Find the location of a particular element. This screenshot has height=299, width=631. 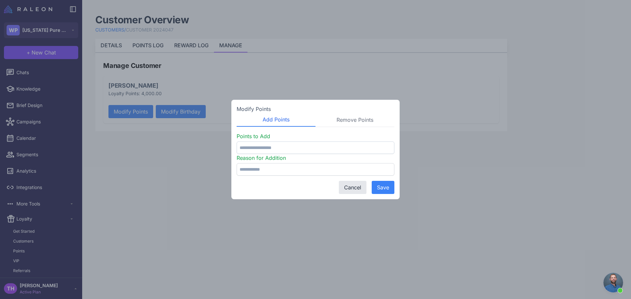

button: Save is located at coordinates (383, 188).